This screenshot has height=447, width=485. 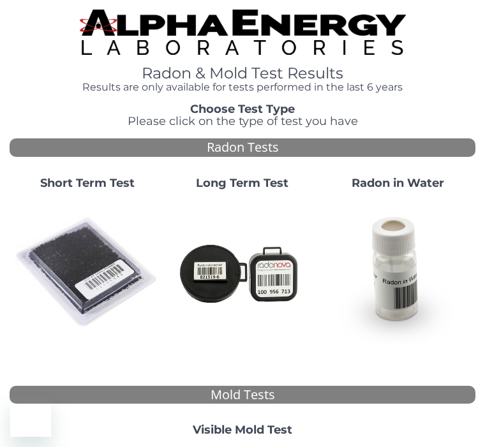 What do you see at coordinates (397, 272) in the screenshot?
I see `img: RadoninWater.jpg` at bounding box center [397, 272].